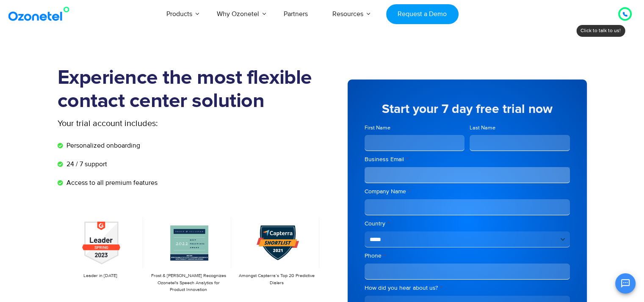 The height and width of the screenshot is (302, 644). What do you see at coordinates (86, 164) in the screenshot?
I see `span: 24 / 7 support` at bounding box center [86, 164].